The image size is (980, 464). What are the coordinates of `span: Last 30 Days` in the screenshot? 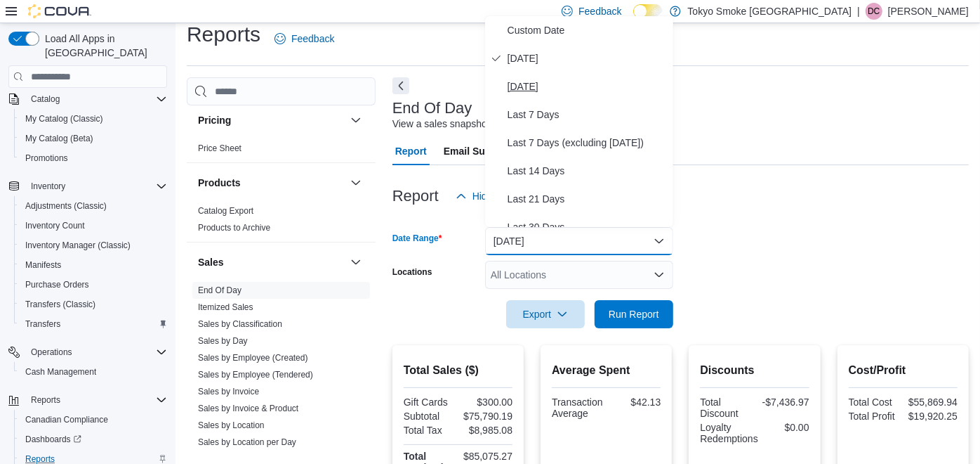 It's located at (588, 227).